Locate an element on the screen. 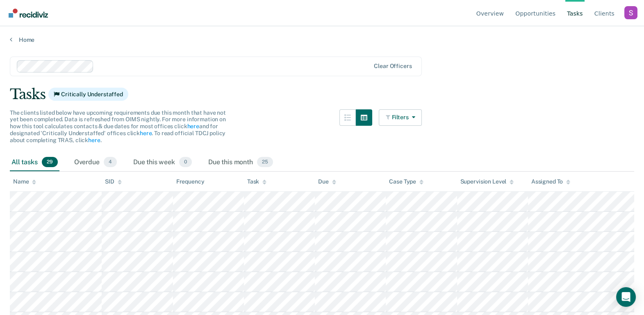 Image resolution: width=644 pixels, height=315 pixels. div: Assigned To is located at coordinates (551, 182).